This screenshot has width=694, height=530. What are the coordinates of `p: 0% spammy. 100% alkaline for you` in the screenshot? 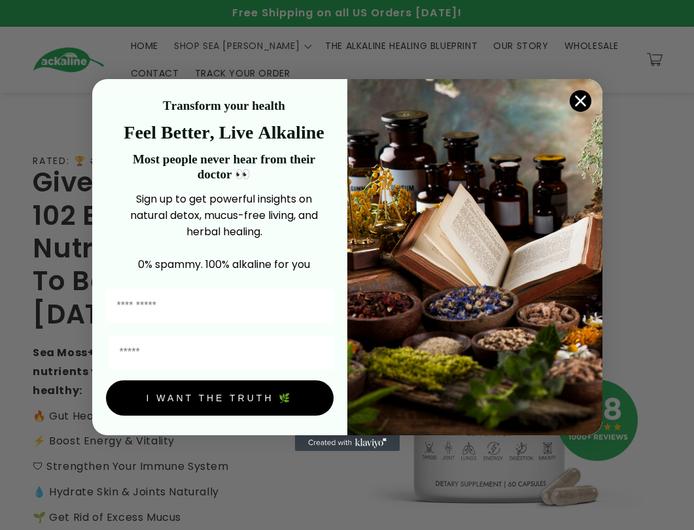 It's located at (224, 264).